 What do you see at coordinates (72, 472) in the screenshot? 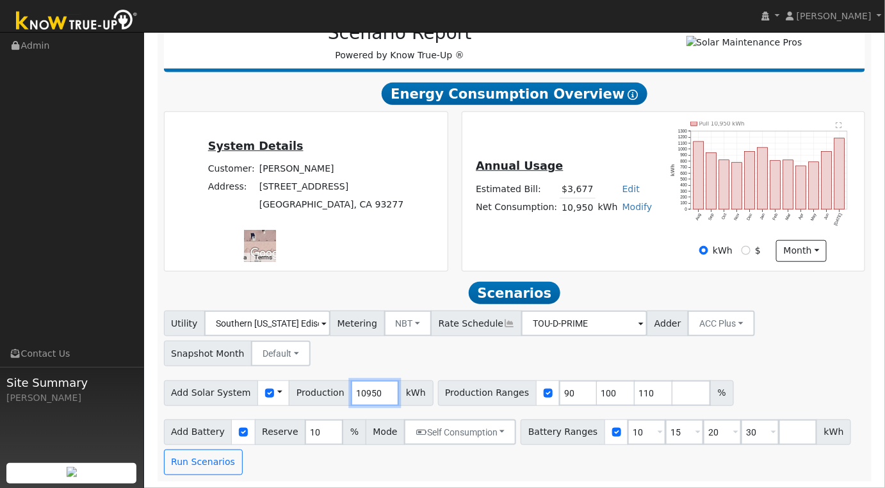
I see `img: retrieve` at bounding box center [72, 472].